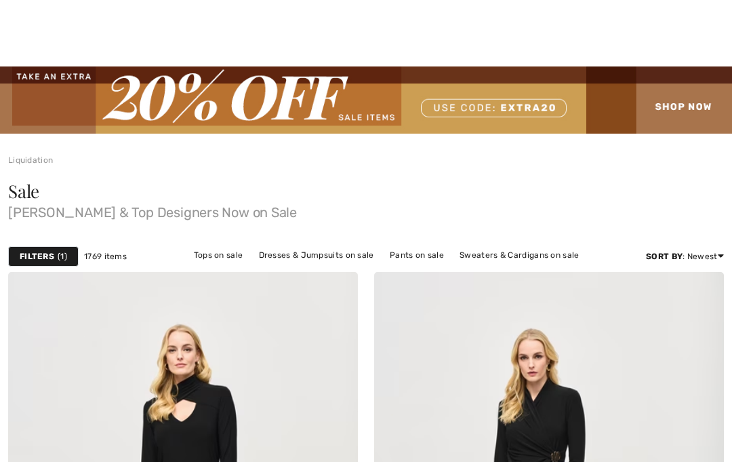  Describe the element at coordinates (24, 190) in the screenshot. I see `span: Sale` at that location.